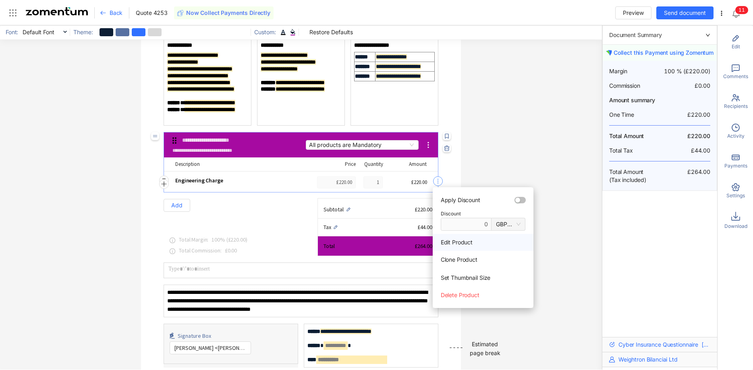  I want to click on div: Recipients, so click(736, 102).